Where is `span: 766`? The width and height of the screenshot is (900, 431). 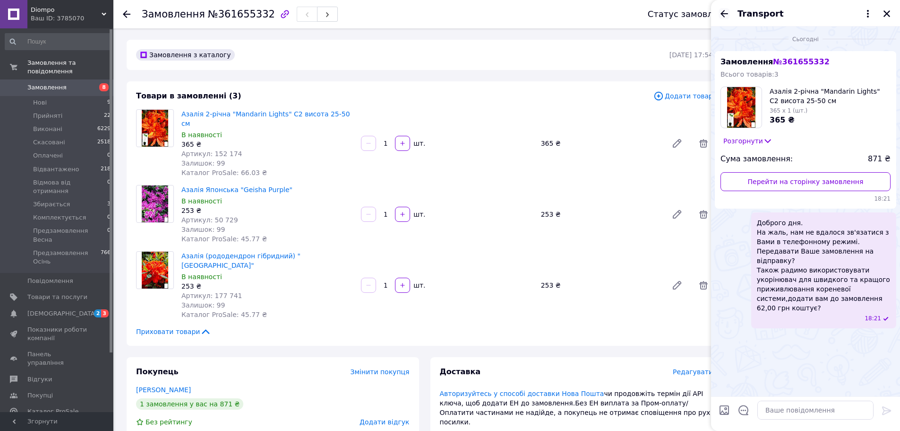
span: 766 is located at coordinates (105, 257).